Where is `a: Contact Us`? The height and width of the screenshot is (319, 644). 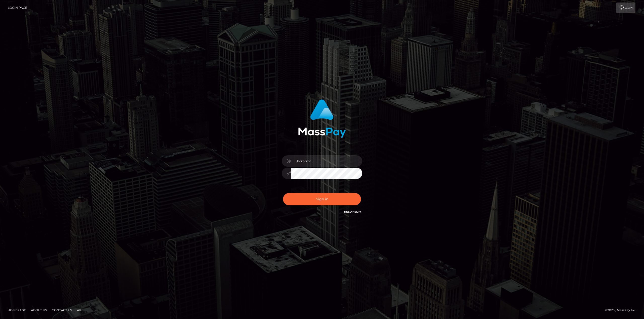 a: Contact Us is located at coordinates (62, 310).